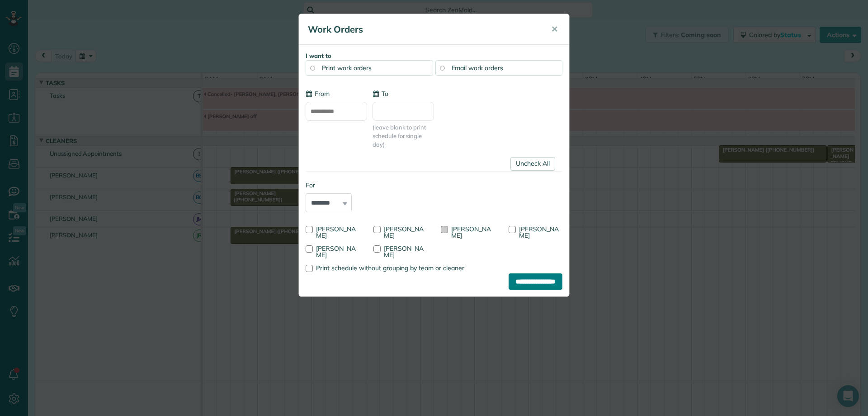  I want to click on span: Print schedule without grouping by team or cleaner, so click(390, 268).